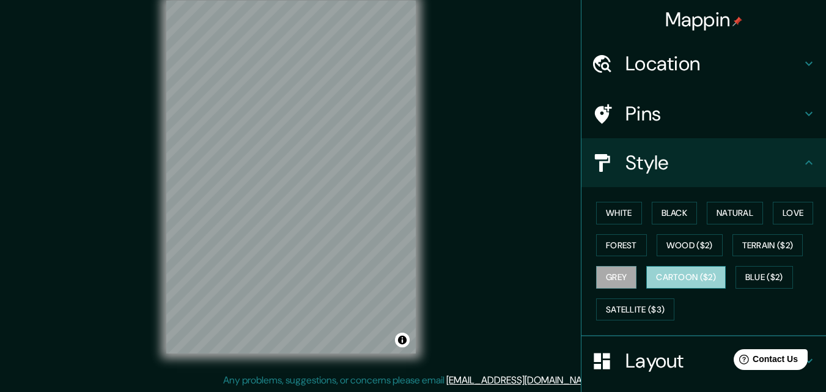  I want to click on button: Wood ($2), so click(690, 245).